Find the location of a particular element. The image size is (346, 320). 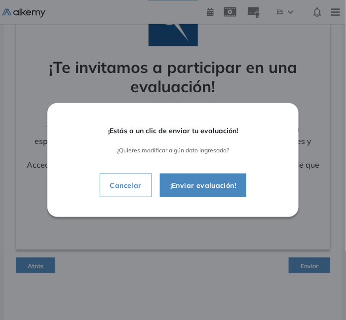

span: ¡Enviar evaluación! is located at coordinates (203, 185).